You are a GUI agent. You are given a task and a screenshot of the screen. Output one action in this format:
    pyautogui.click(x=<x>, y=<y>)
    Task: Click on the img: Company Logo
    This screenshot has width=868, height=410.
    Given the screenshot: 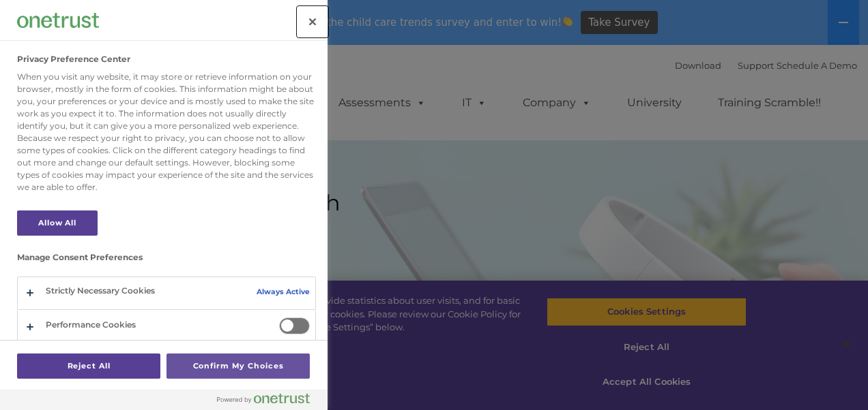 What is the action you would take?
    pyautogui.click(x=58, y=20)
    